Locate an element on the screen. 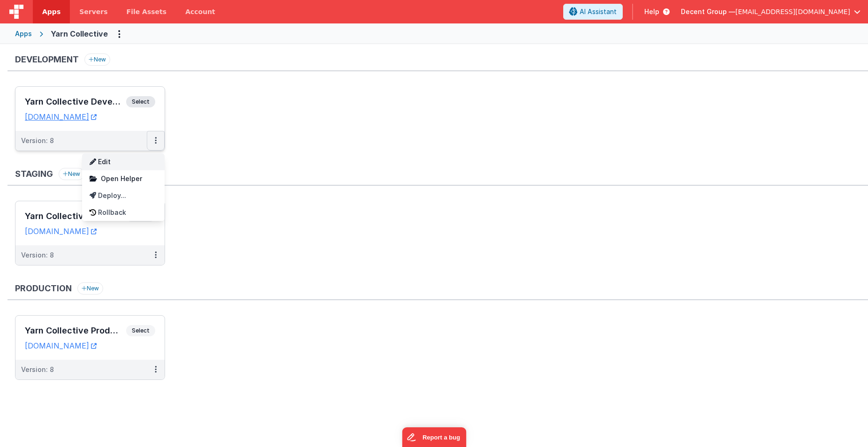 This screenshot has height=447, width=868. a: Edit is located at coordinates (123, 162).